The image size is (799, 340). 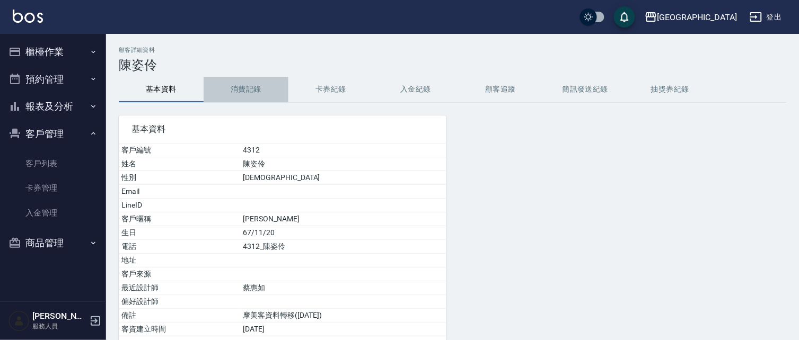 What do you see at coordinates (585, 90) in the screenshot?
I see `button: 簡訊發送紀錄` at bounding box center [585, 90].